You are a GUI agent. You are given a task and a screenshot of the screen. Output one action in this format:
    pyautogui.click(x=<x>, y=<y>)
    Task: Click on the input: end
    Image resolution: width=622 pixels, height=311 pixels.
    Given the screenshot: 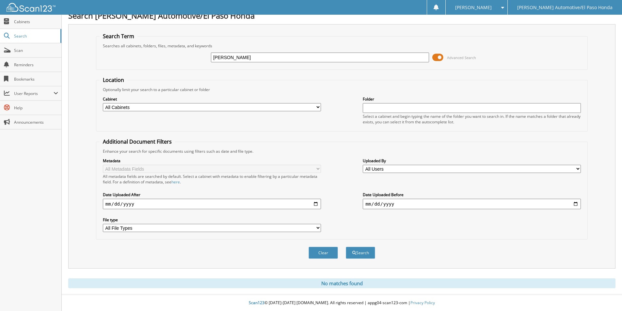 What is the action you would take?
    pyautogui.click(x=472, y=204)
    